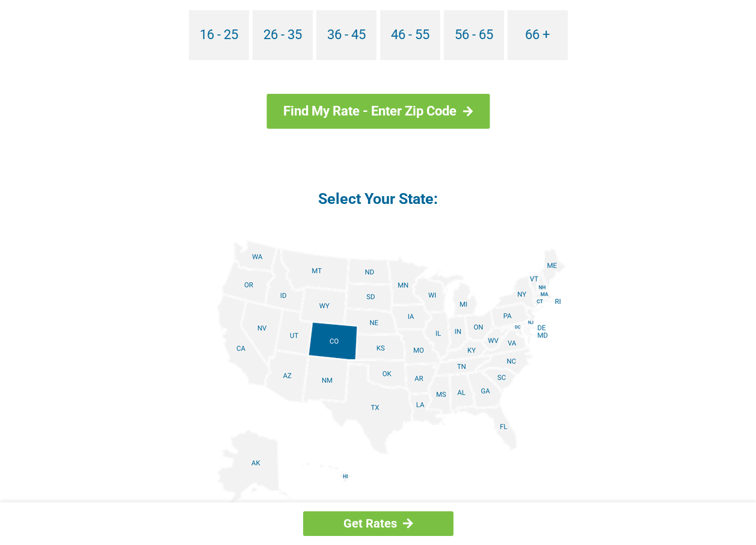 The image size is (756, 545). Describe the element at coordinates (537, 35) in the screenshot. I see `a: 66 +` at that location.